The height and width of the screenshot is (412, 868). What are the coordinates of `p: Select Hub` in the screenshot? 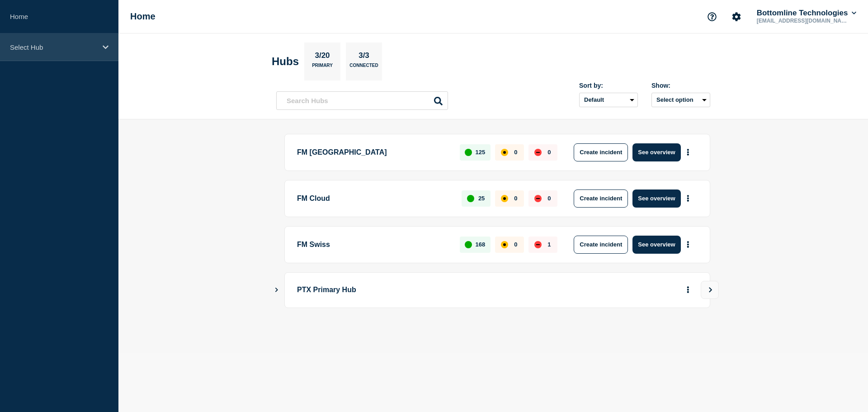 It's located at (53, 47).